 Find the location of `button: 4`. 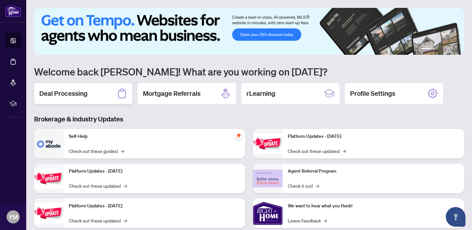

button: 4 is located at coordinates (446, 50).